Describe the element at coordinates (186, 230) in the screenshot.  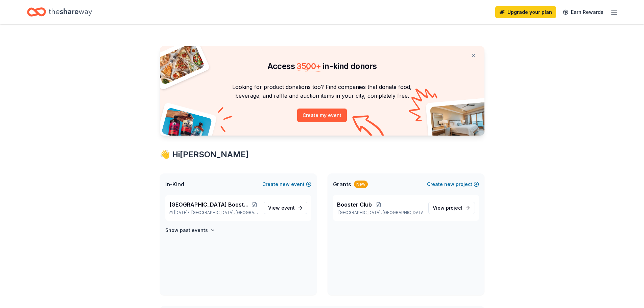
I see `h4: Show past events` at that location.